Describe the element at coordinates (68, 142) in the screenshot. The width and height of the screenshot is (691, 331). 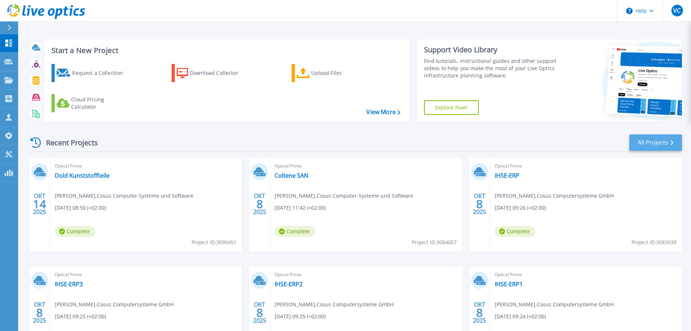
I see `div: Recent Projects` at that location.